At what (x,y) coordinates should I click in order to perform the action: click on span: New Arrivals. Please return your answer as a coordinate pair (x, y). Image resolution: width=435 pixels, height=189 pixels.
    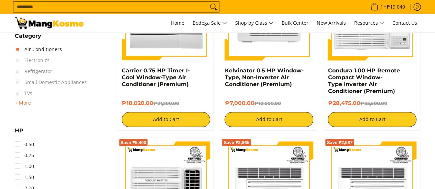
    Looking at the image, I should click on (331, 23).